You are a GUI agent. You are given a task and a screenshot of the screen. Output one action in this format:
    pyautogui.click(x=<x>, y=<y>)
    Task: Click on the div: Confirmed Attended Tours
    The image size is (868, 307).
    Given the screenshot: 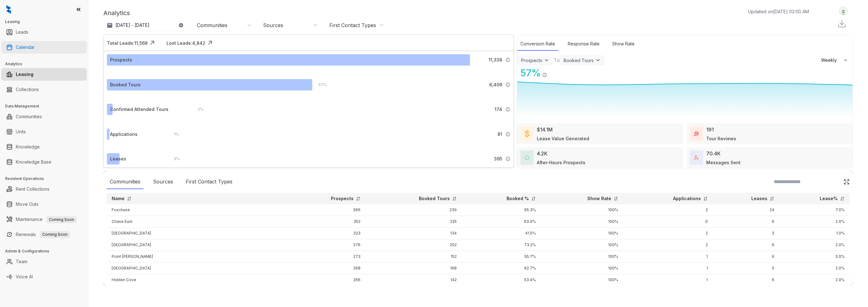 What is the action you would take?
    pyautogui.click(x=139, y=109)
    